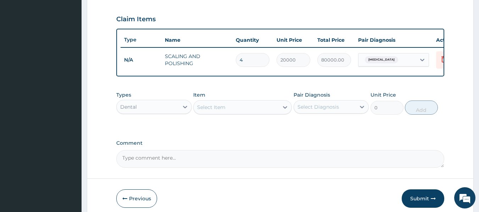 The image size is (479, 212). I want to click on td: SCALING AND POLISHING, so click(197, 60).